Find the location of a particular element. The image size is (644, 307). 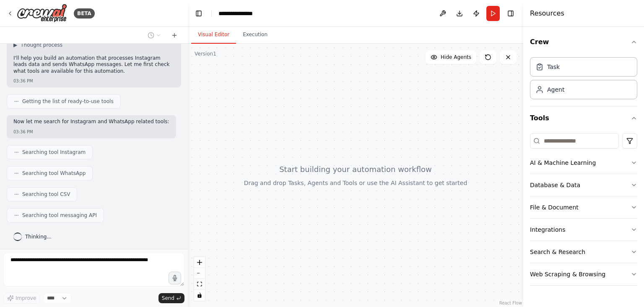

button: Web Scraping & Browsing is located at coordinates (584, 274).